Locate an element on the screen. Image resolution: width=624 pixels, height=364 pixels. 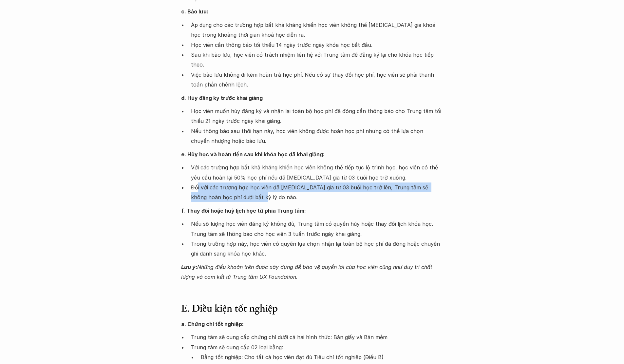
p: Trong trường hợp này, học viên có quyền lựa chọn nhận lại toàn bộ học phí đã đóng hoặc chuyển ghi... is located at coordinates (317, 249).